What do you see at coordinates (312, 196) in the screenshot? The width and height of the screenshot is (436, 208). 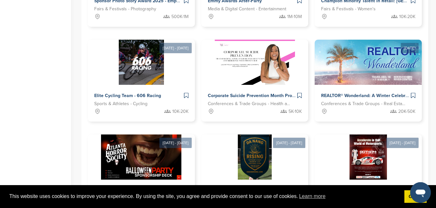 I see `a: learn more about cookies` at bounding box center [312, 196].